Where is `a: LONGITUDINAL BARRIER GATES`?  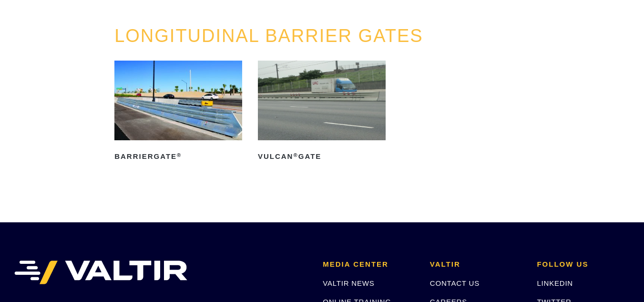 a: LONGITUDINAL BARRIER GATES is located at coordinates (268, 35).